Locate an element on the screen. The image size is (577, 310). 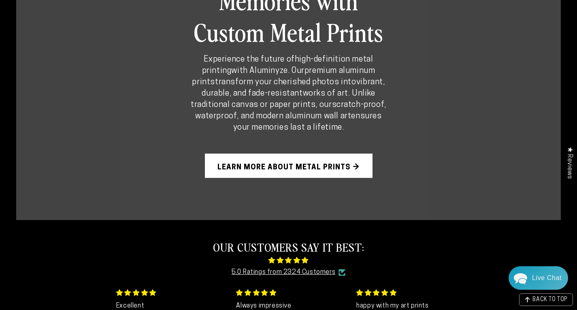
strong: scratch-proof, waterproof, and modern aluminum wall art is located at coordinates (291, 111).